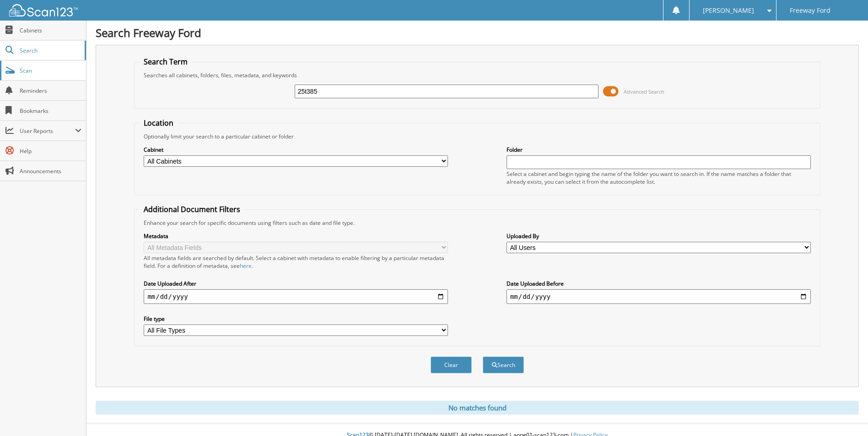 This screenshot has width=868, height=436. Describe the element at coordinates (477, 33) in the screenshot. I see `h1: Search Freeway Ford` at that location.